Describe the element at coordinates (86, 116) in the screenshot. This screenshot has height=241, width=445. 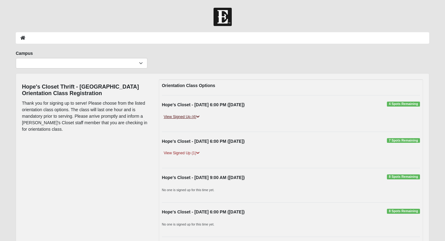
I see `p: Thank you for signing up to serve! Please choose from the listed orientation class options. The c...` at that location.